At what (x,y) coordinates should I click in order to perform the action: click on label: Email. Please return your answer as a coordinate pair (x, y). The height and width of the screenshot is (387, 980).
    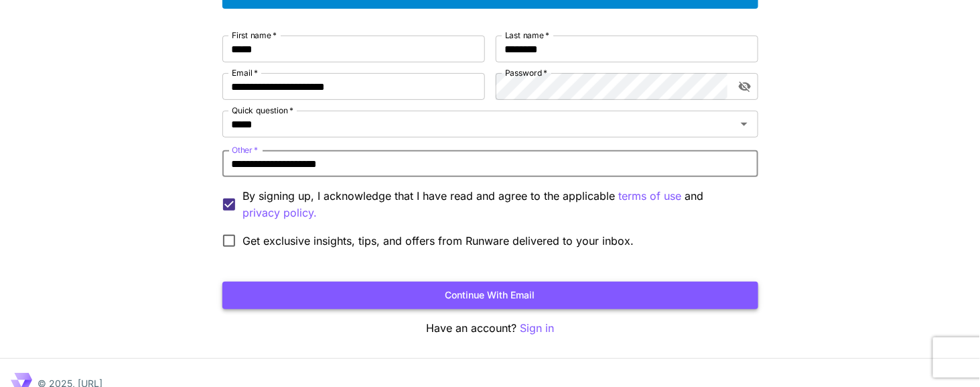
    Looking at the image, I should click on (245, 72).